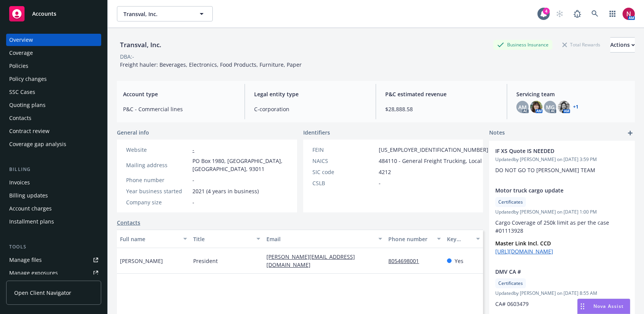 Image resolution: width=644 pixels, height=314 pixels. I want to click on div: SIC code, so click(344, 172).